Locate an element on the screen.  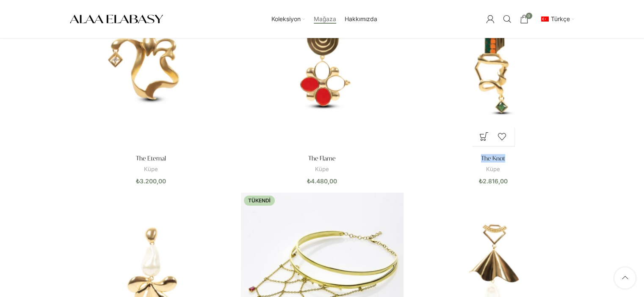
div: Arama is located at coordinates (507, 19).